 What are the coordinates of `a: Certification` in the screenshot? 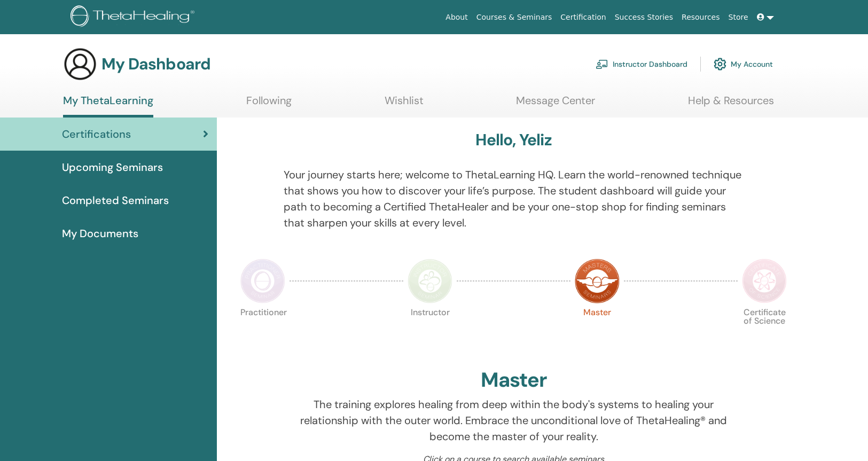 It's located at (583, 17).